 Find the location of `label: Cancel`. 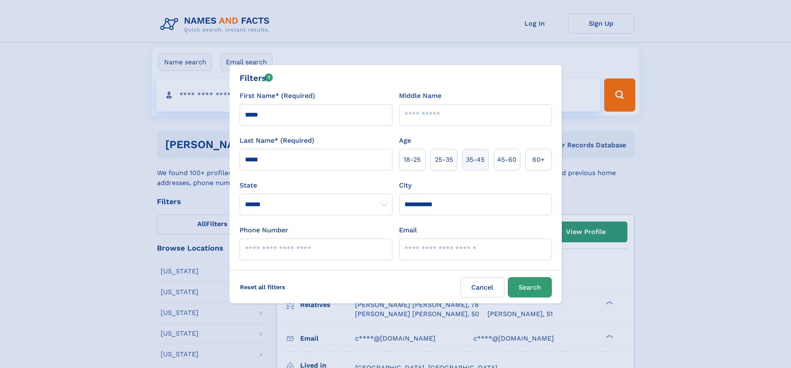

label: Cancel is located at coordinates (482, 287).